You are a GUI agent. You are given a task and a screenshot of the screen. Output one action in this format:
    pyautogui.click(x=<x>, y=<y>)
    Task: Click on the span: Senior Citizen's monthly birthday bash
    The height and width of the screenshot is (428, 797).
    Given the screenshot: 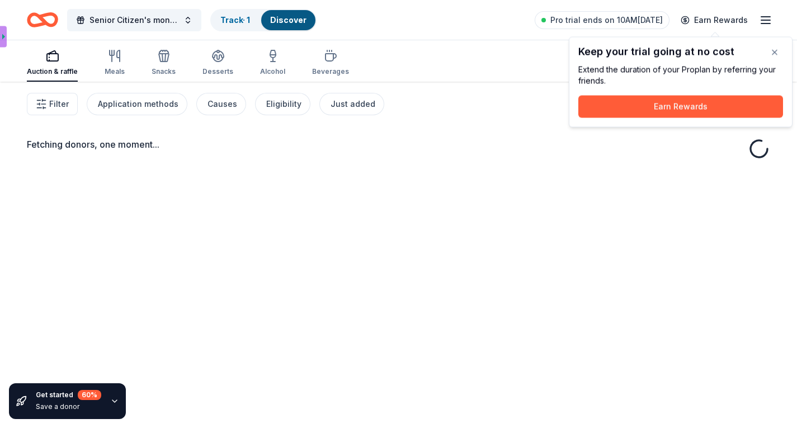 What is the action you would take?
    pyautogui.click(x=134, y=20)
    